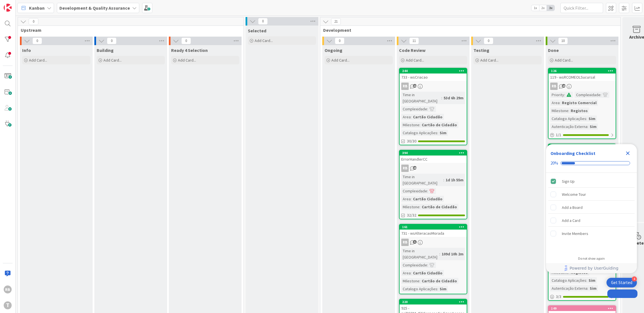 This screenshot has width=644, height=313. Describe the element at coordinates (433, 71) in the screenshot. I see `div: 244` at that location.